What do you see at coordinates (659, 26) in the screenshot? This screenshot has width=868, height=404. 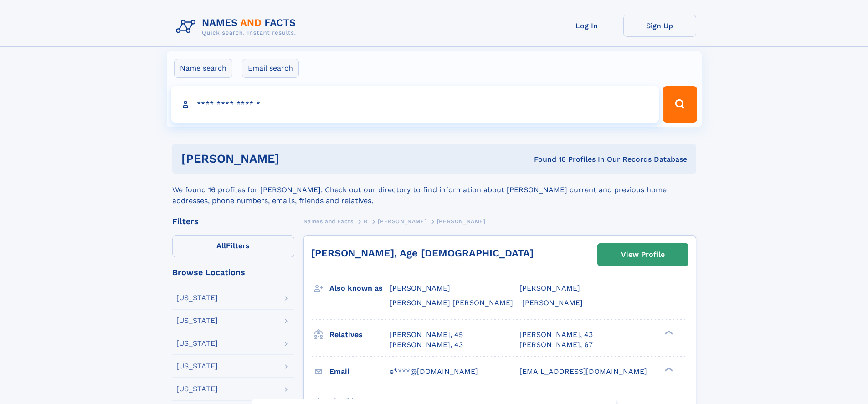 I see `a: Sign Up` at bounding box center [659, 26].